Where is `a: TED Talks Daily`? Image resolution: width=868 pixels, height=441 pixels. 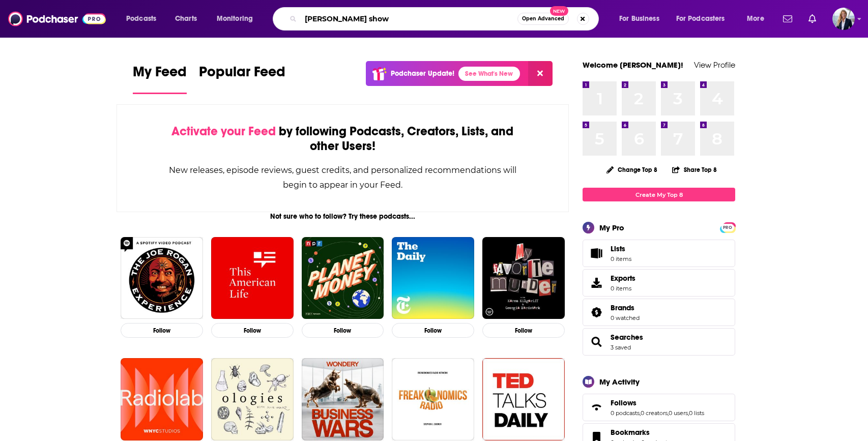 a: TED Talks Daily is located at coordinates (523, 399).